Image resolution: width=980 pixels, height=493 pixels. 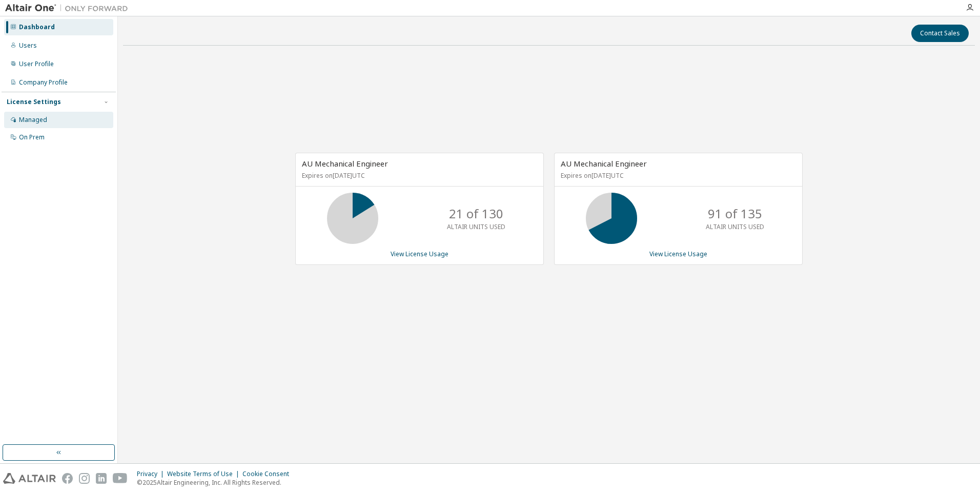 I want to click on img: Altair One, so click(x=69, y=8).